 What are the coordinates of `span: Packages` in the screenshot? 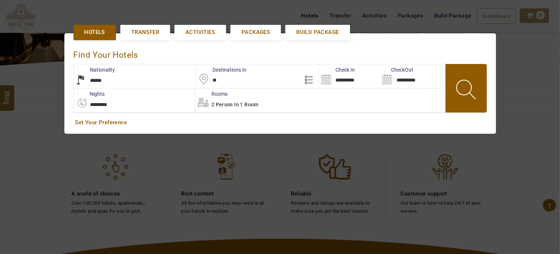 It's located at (256, 32).